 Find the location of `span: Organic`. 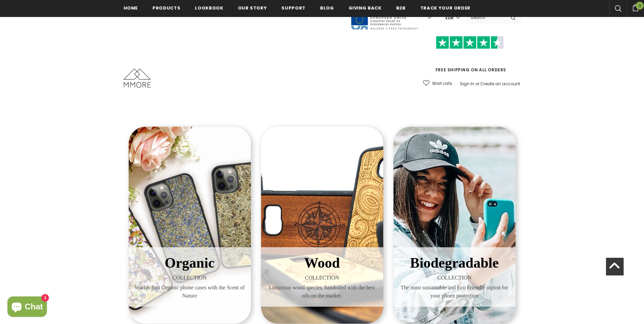

span: Organic is located at coordinates (189, 263).